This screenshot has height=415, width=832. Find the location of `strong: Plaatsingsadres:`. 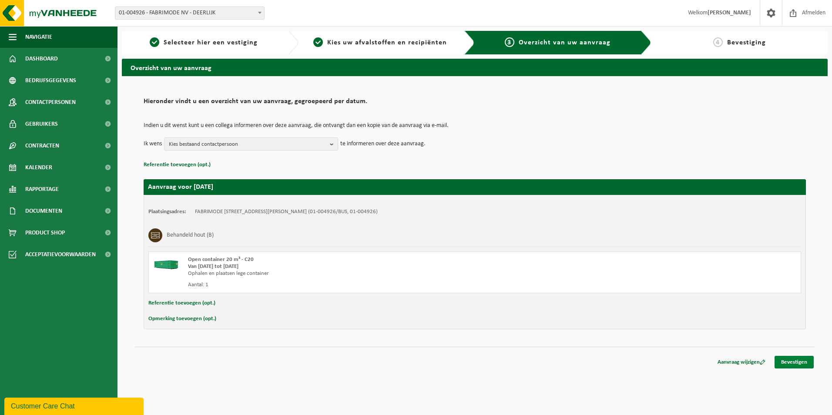

strong: Plaatsingsadres: is located at coordinates (167, 211).